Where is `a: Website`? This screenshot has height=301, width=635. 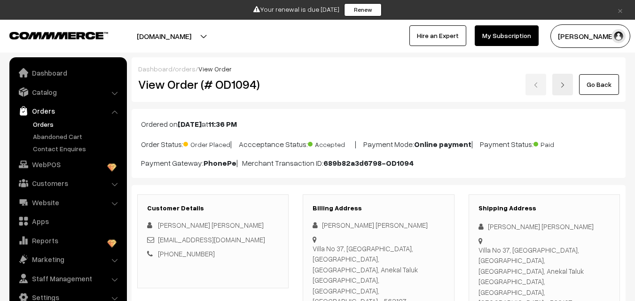
a: Website is located at coordinates (68, 203).